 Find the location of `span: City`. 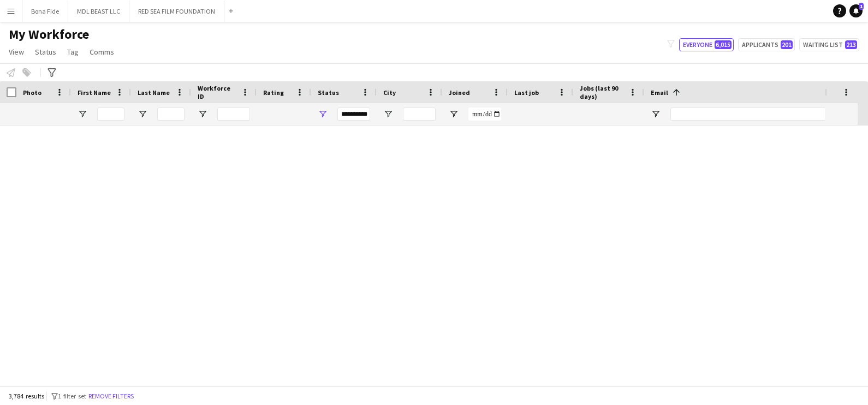

span: City is located at coordinates (389, 92).